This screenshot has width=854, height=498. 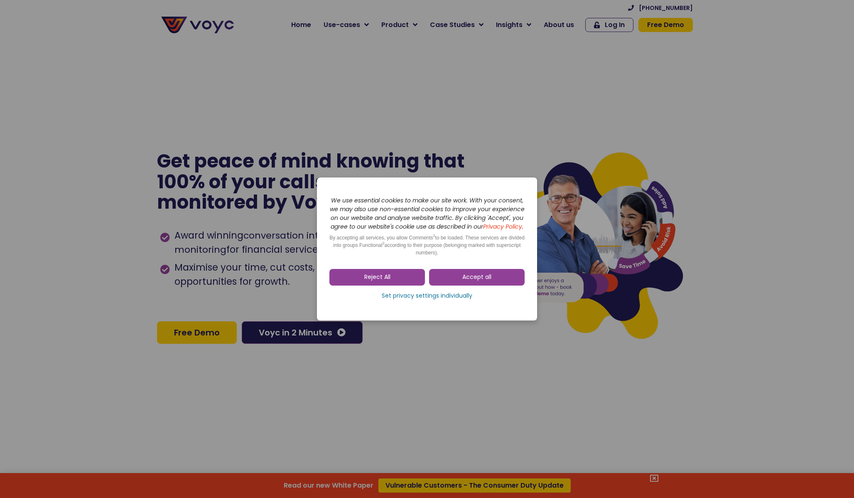 I want to click on span: Reject All, so click(x=377, y=277).